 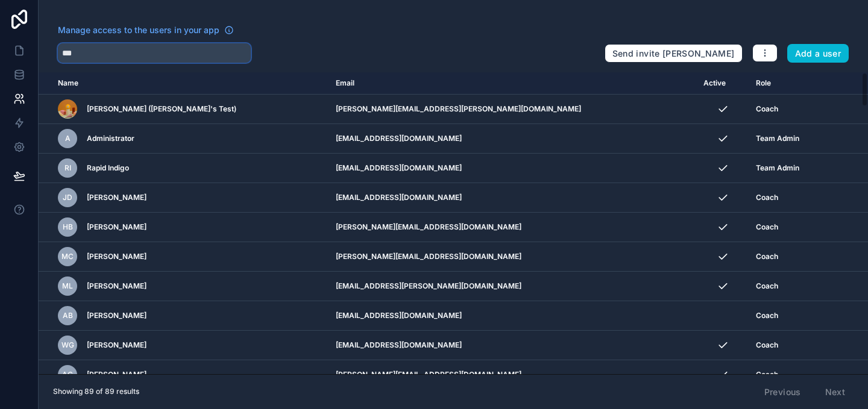 What do you see at coordinates (818, 54) in the screenshot?
I see `button: Add a user` at bounding box center [818, 54].